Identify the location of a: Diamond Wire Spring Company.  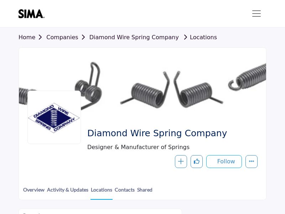
(134, 37).